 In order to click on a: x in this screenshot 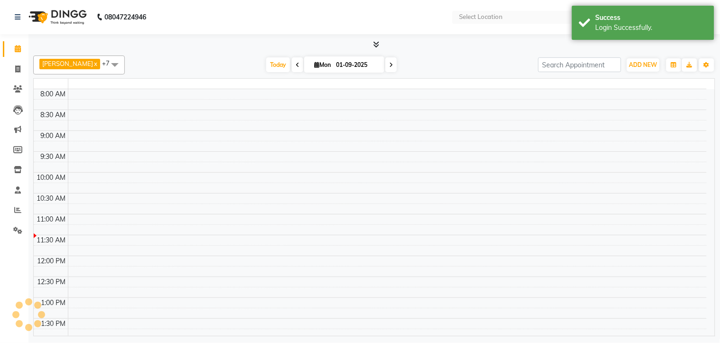, I will do `click(95, 64)`.